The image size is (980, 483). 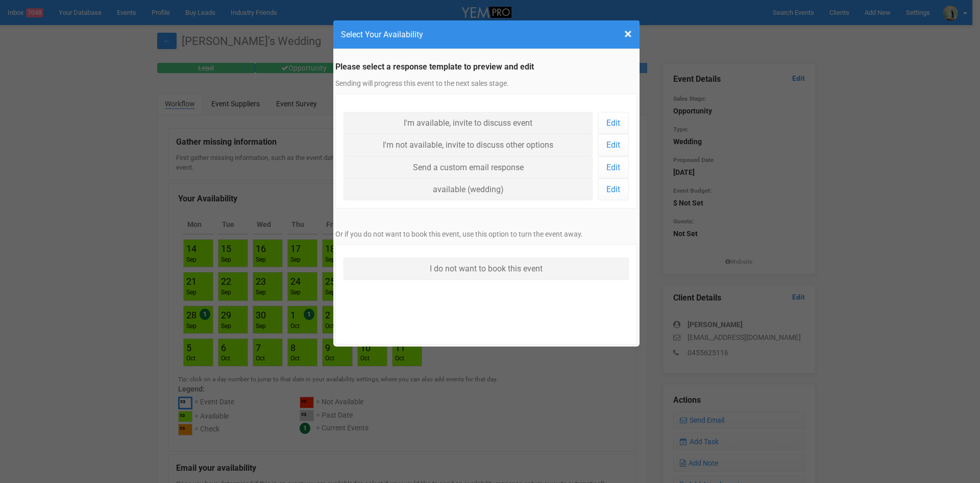 I want to click on a: Send a custom email response, so click(x=468, y=167).